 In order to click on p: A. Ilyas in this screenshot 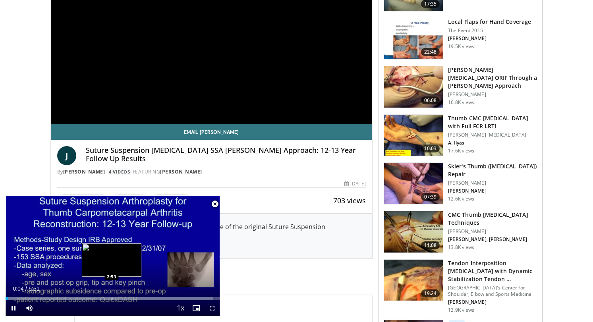, I will do `click(492, 143)`.